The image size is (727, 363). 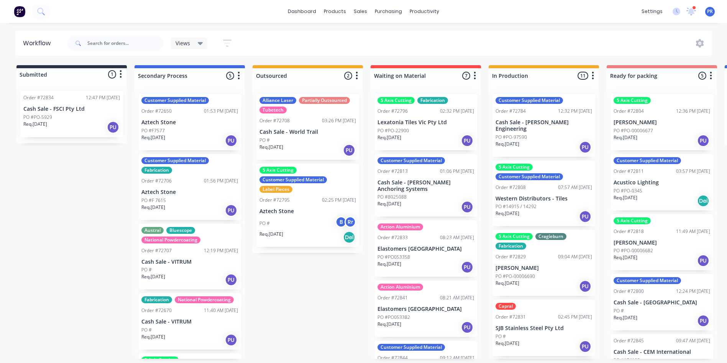 What do you see at coordinates (156, 181) in the screenshot?
I see `div: Order #72706` at bounding box center [156, 181].